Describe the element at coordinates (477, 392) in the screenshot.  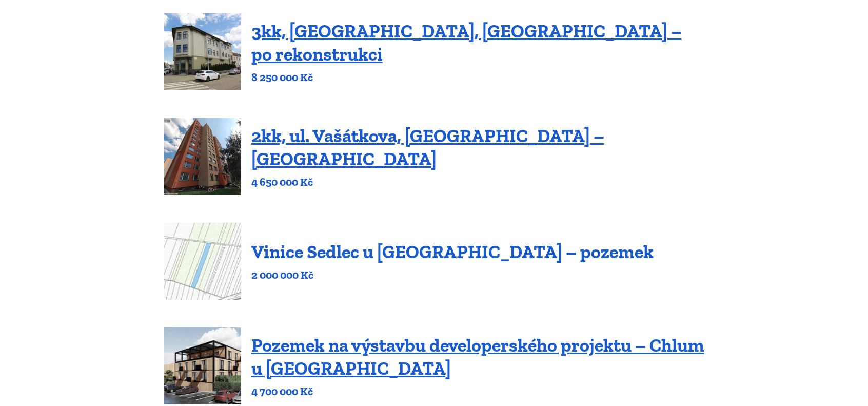
I see `p: 4 700 000 Kč` at that location.